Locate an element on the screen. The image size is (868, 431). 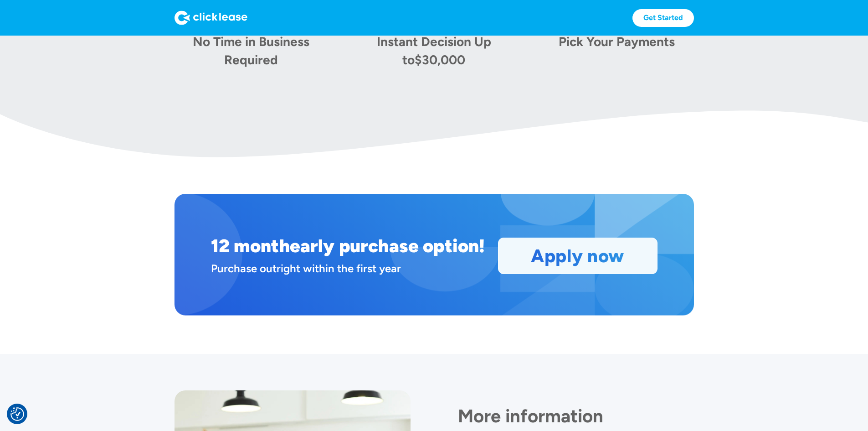
button: Consent Preferences is located at coordinates (17, 414).